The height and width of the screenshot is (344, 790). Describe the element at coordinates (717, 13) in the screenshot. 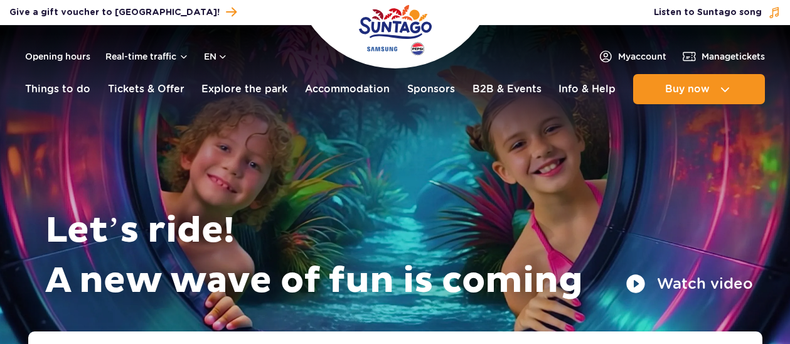

I see `button: Listen to Suntago song` at that location.